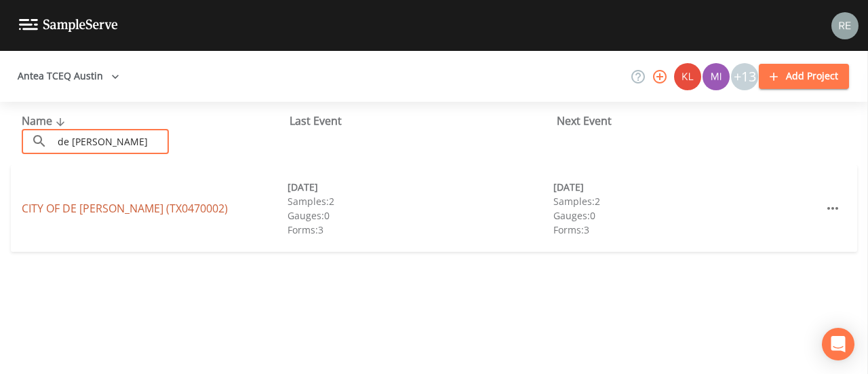 This screenshot has width=868, height=374. What do you see at coordinates (716, 77) in the screenshot?
I see `div: Miriaha Caddie` at bounding box center [716, 77].